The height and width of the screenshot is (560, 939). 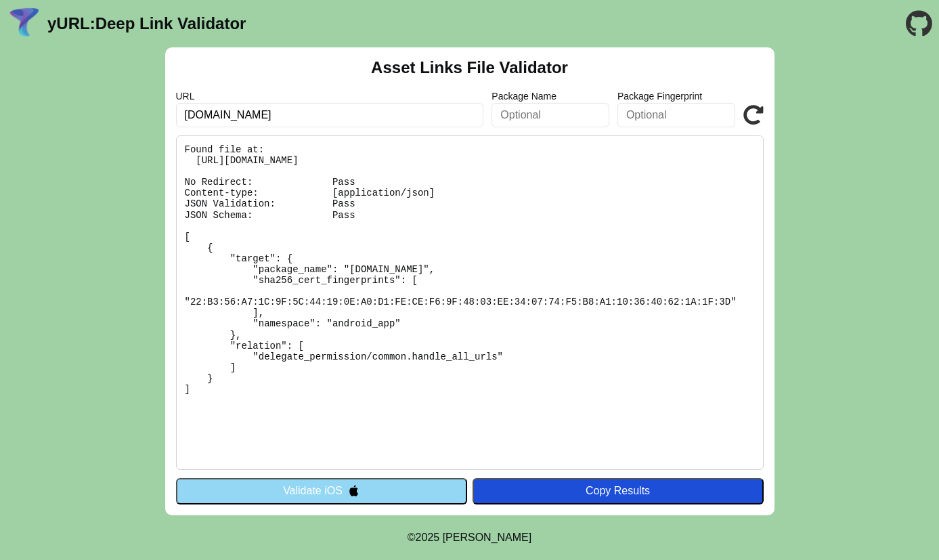 I want to click on input: Required, so click(x=330, y=115).